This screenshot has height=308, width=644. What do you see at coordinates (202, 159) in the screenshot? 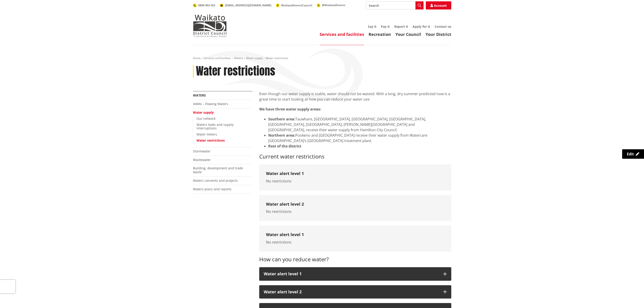
I see `a: Wastewater` at bounding box center [202, 159].